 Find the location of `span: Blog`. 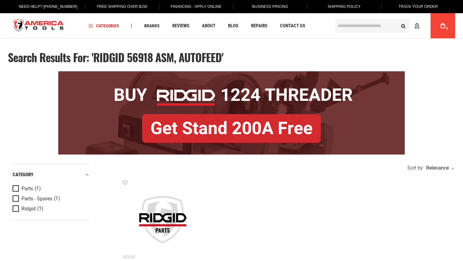

span: Blog is located at coordinates (233, 26).